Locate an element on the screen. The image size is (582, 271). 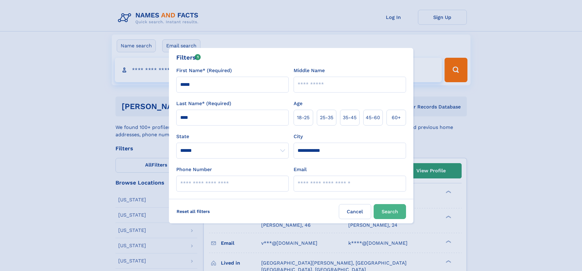
label: State is located at coordinates (233, 137).